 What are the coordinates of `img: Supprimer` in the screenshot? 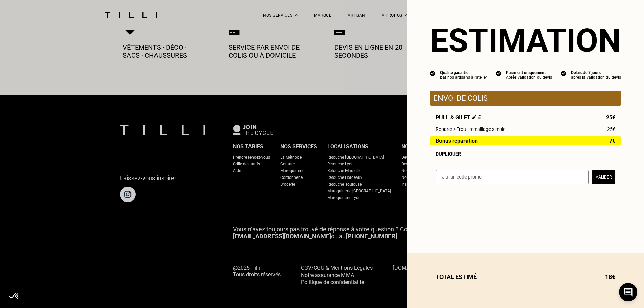 It's located at (480, 117).